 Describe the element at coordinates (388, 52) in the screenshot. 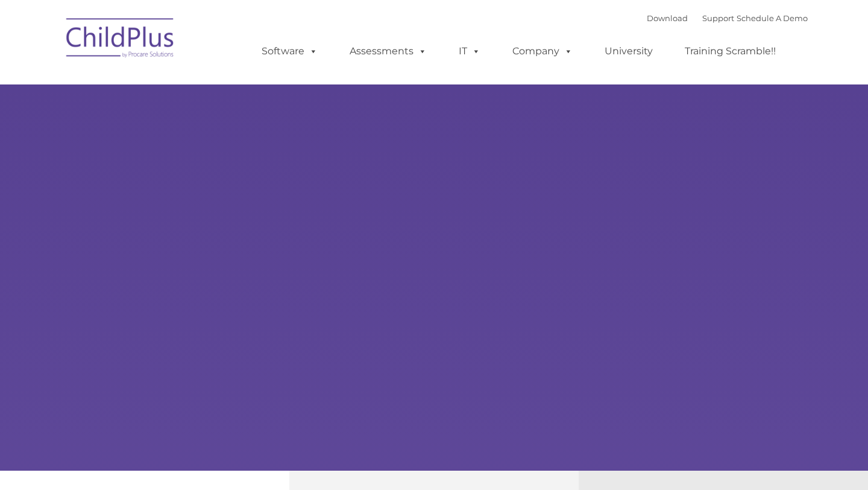

I see `a: Assessments` at that location.